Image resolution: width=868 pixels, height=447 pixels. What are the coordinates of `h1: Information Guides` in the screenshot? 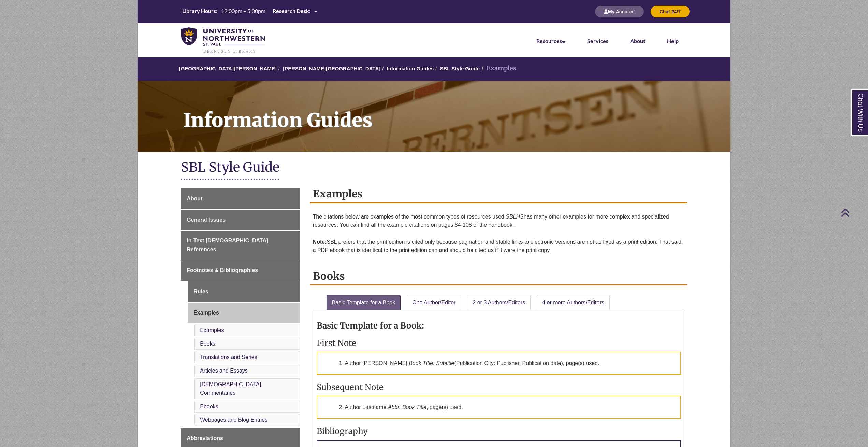 It's located at (453, 112).